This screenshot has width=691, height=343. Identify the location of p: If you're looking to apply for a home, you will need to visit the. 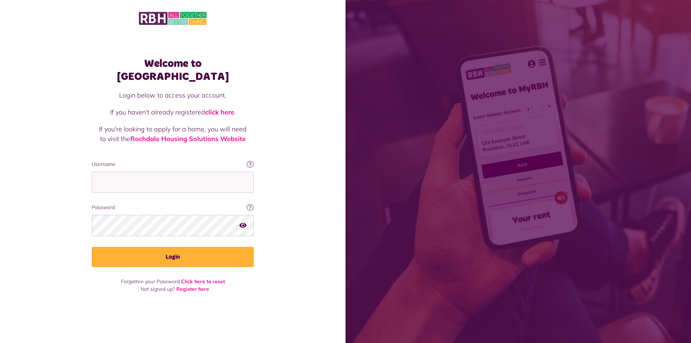
(173, 134).